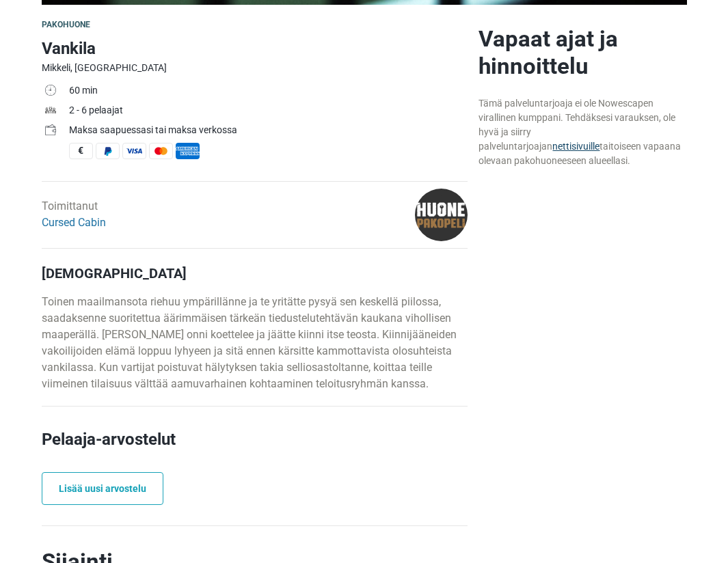 Image resolution: width=728 pixels, height=563 pixels. I want to click on span: Käteinen, so click(81, 151).